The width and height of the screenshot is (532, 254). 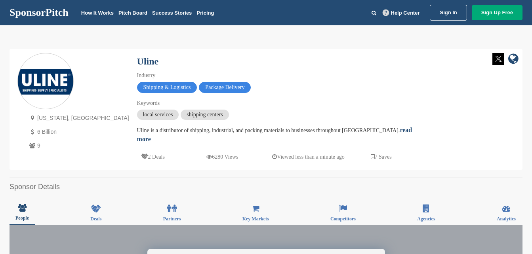 I want to click on p: 9, so click(x=78, y=146).